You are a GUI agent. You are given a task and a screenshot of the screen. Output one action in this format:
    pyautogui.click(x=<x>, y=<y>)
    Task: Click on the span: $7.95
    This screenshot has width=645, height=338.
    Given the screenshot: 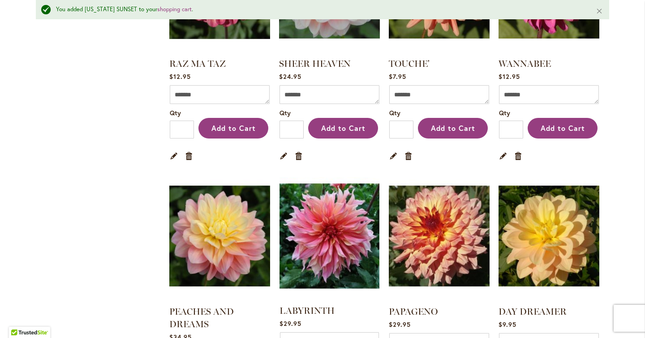 What is the action you would take?
    pyautogui.click(x=398, y=76)
    